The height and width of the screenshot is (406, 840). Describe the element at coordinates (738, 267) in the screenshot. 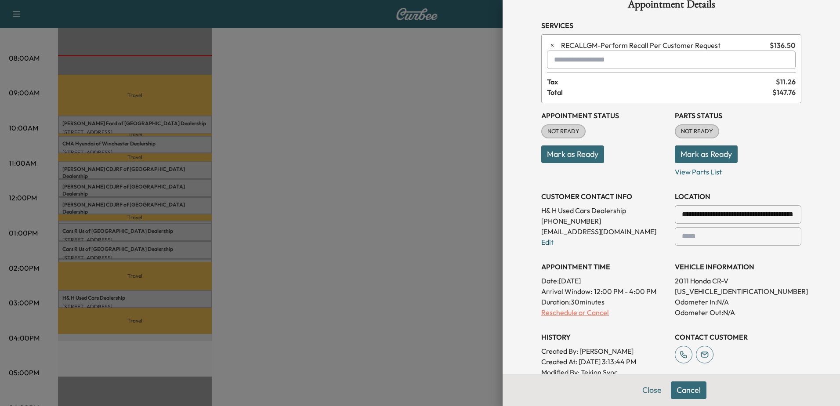

I see `h3: VEHICLE INFORMATION` at that location.